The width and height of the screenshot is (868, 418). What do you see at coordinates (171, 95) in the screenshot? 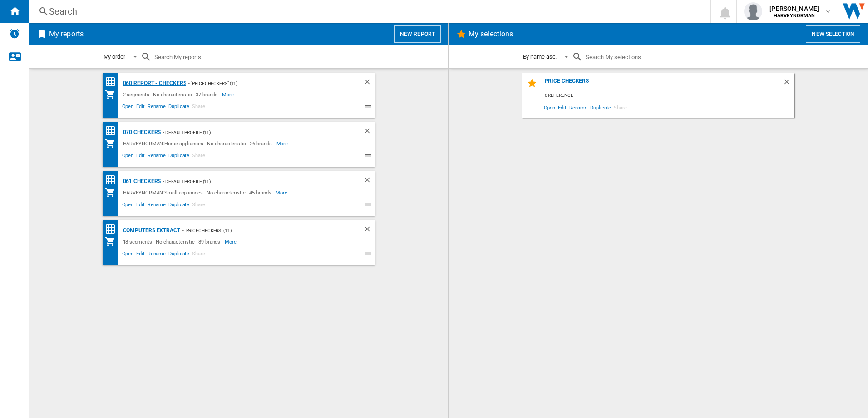
I see `div: 2 segments - No characteristic - 37 brands` at bounding box center [171, 95].